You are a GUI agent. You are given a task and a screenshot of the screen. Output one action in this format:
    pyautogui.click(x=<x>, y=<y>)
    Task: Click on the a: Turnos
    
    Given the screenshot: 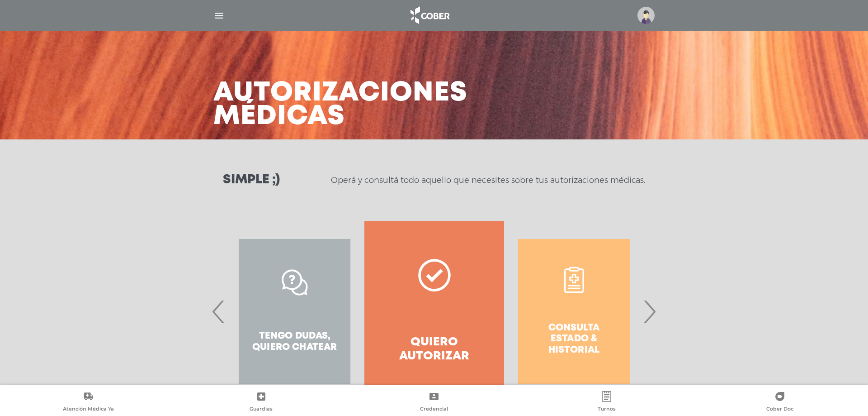 What is the action you would take?
    pyautogui.click(x=607, y=402)
    